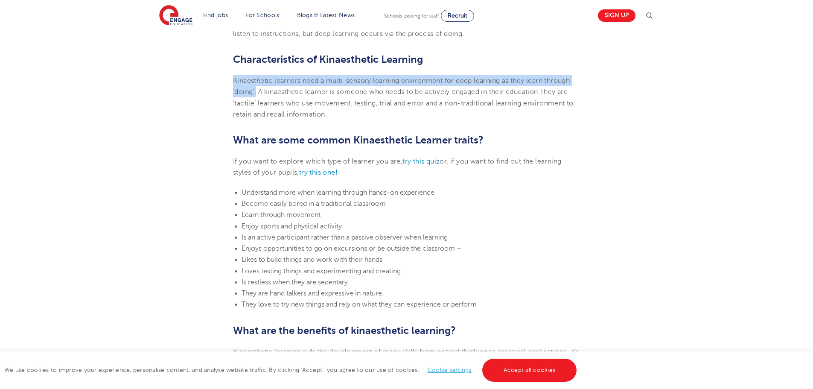 The width and height of the screenshot is (813, 389). I want to click on a: Sign up, so click(617, 15).